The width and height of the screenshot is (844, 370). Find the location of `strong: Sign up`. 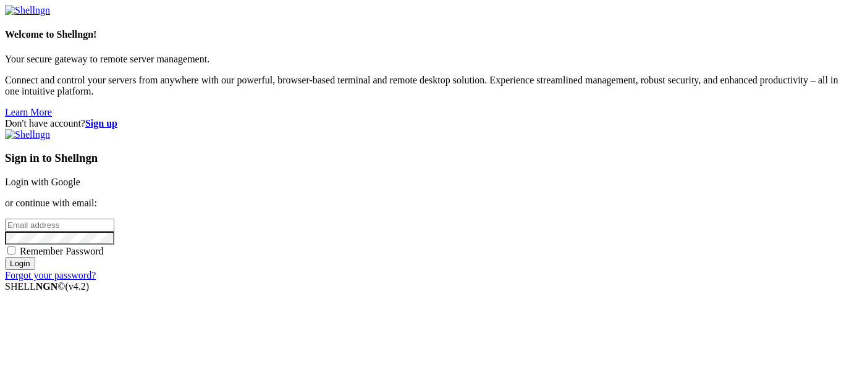

strong: Sign up is located at coordinates (101, 123).